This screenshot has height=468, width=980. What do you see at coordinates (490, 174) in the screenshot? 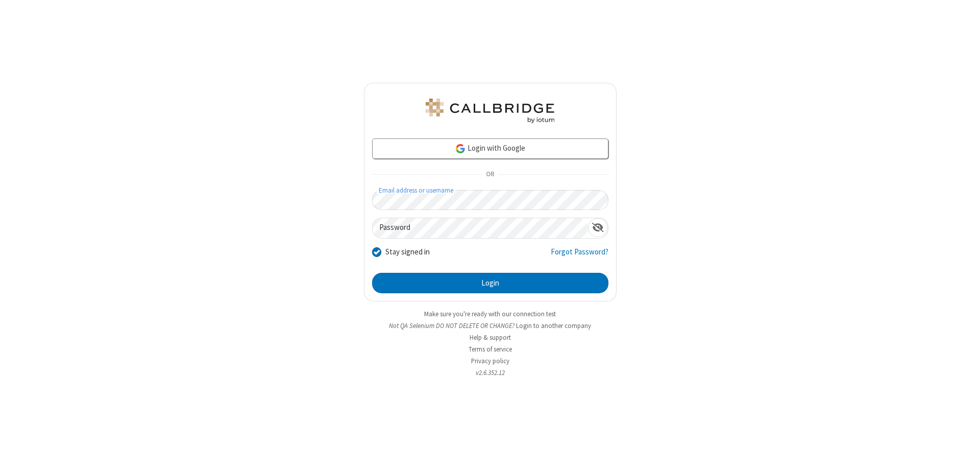
I see `span: OR` at bounding box center [490, 174].